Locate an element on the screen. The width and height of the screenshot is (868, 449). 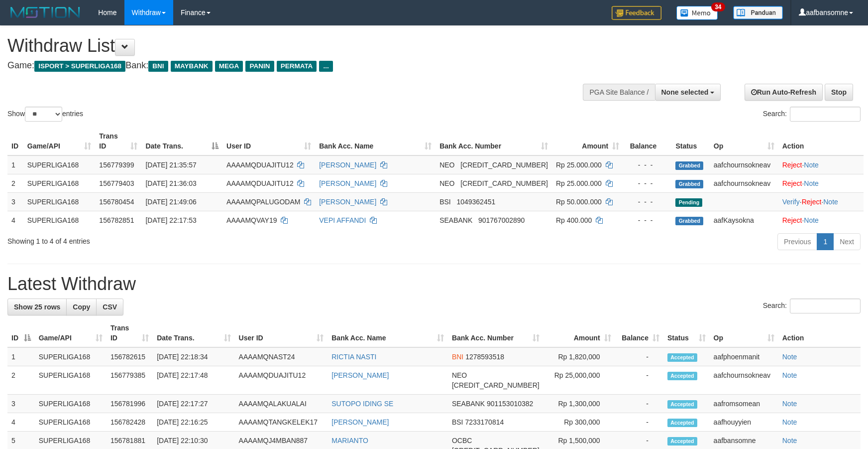
img: Button%20Memo.svg is located at coordinates (697, 13).